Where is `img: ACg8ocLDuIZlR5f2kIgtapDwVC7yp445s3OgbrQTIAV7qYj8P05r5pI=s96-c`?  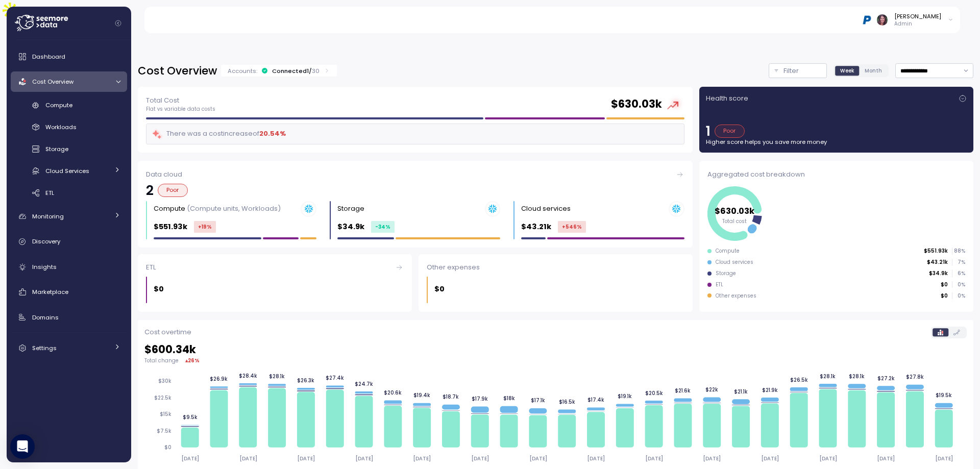
img: ACg8ocLDuIZlR5f2kIgtapDwVC7yp445s3OgbrQTIAV7qYj8P05r5pI=s96-c is located at coordinates (882, 19).